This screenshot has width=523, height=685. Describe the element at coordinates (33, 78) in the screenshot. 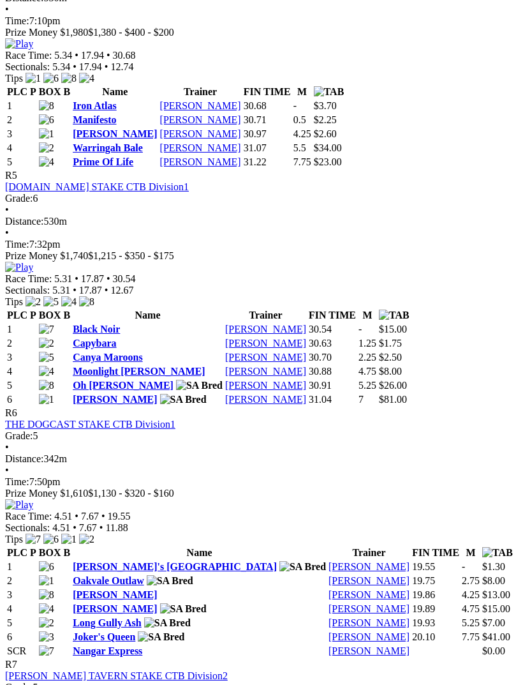

I see `img: 1` at that location.